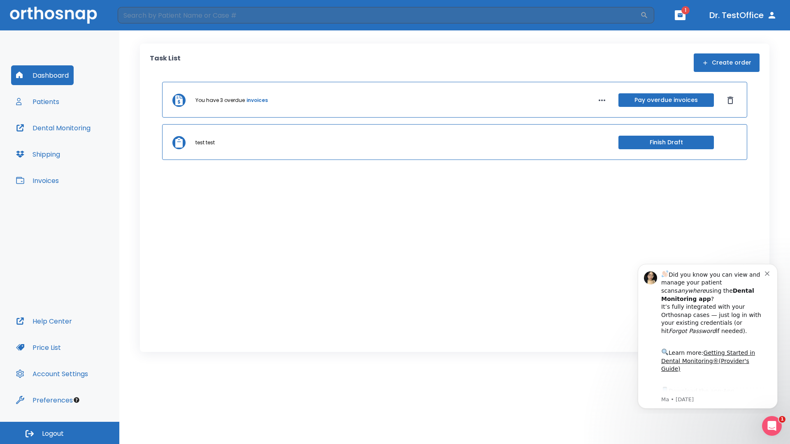 Image resolution: width=790 pixels, height=444 pixels. I want to click on button: Help Center, so click(44, 321).